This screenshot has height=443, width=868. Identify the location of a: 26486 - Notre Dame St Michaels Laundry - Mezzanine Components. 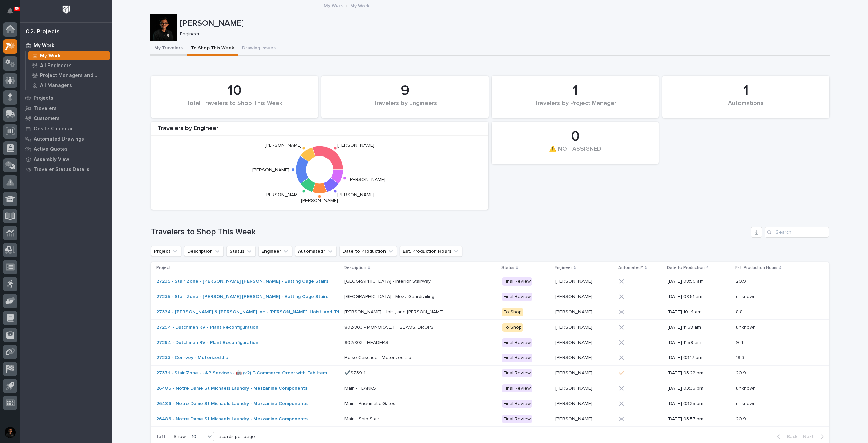
(232, 418).